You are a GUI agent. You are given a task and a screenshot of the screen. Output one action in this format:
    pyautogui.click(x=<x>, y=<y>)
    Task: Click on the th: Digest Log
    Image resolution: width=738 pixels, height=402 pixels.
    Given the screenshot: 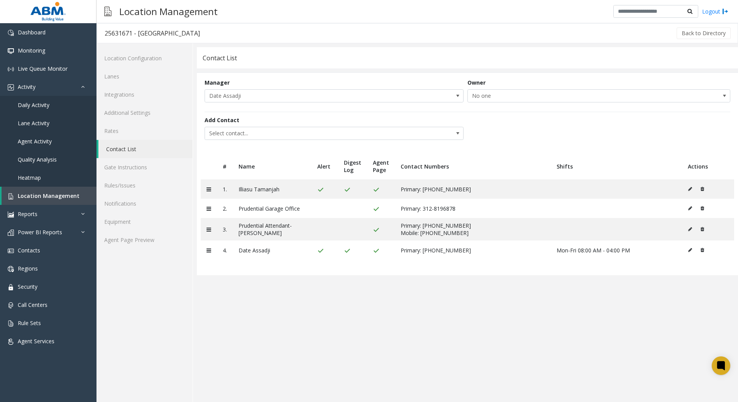 What is the action you would take?
    pyautogui.click(x=353, y=166)
    